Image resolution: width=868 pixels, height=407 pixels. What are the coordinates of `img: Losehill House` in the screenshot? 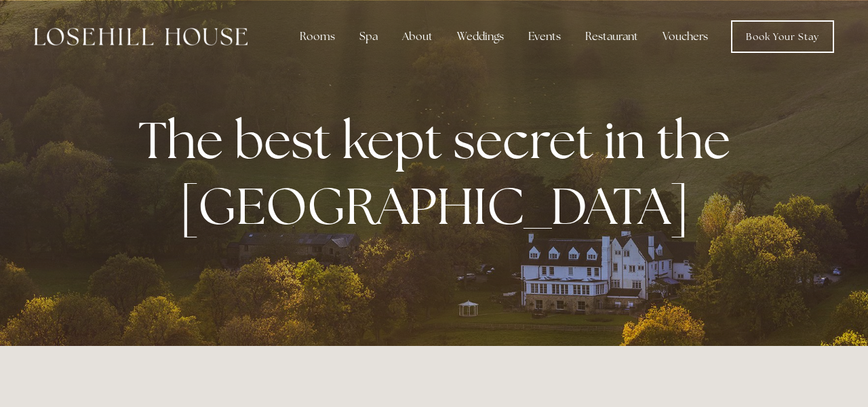 It's located at (140, 36).